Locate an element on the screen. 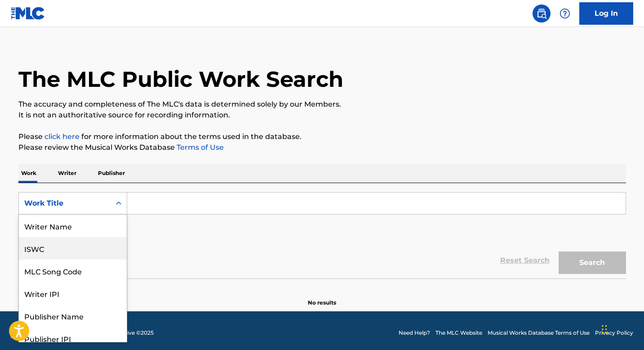  p: It is not an authoritative source for recording information. is located at coordinates (322, 116).